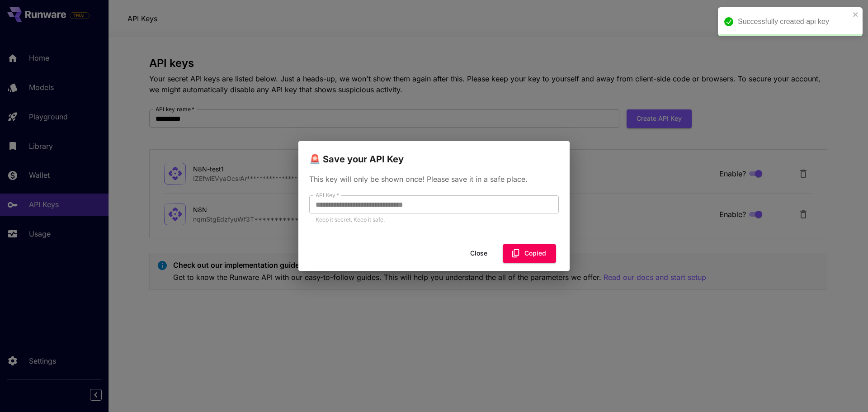 Image resolution: width=868 pixels, height=412 pixels. I want to click on p: Keep it secret. Keep it safe., so click(434, 220).